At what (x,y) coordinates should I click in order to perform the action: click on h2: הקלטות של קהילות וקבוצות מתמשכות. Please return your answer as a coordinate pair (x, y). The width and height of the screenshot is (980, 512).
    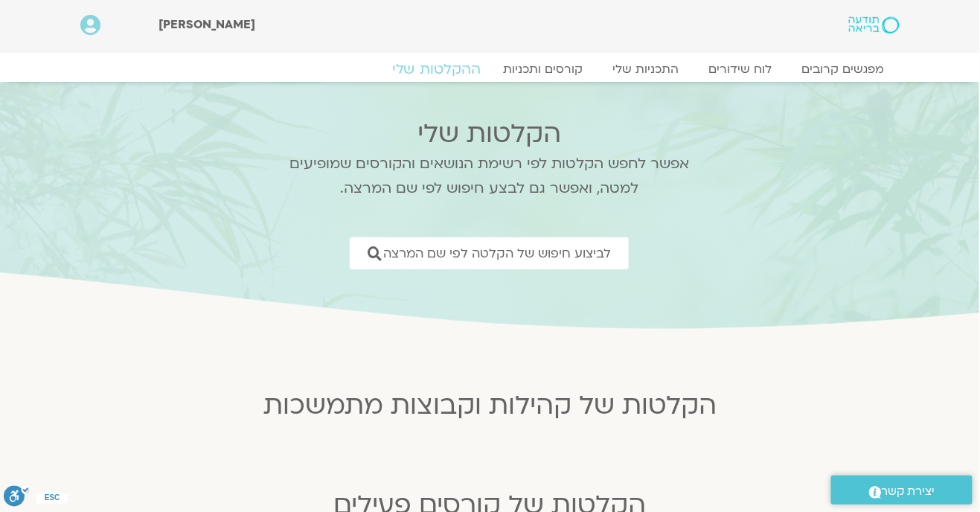
    Looking at the image, I should click on (490, 406).